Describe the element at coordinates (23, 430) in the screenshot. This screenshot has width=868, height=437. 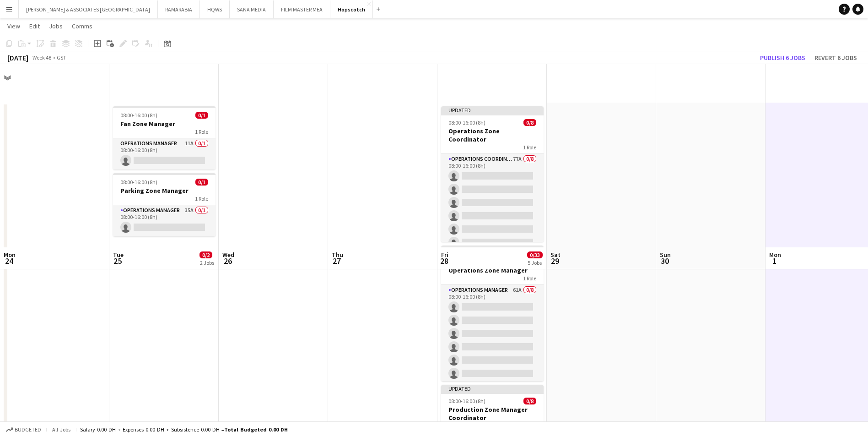
I see `button: Budgeted` at that location.